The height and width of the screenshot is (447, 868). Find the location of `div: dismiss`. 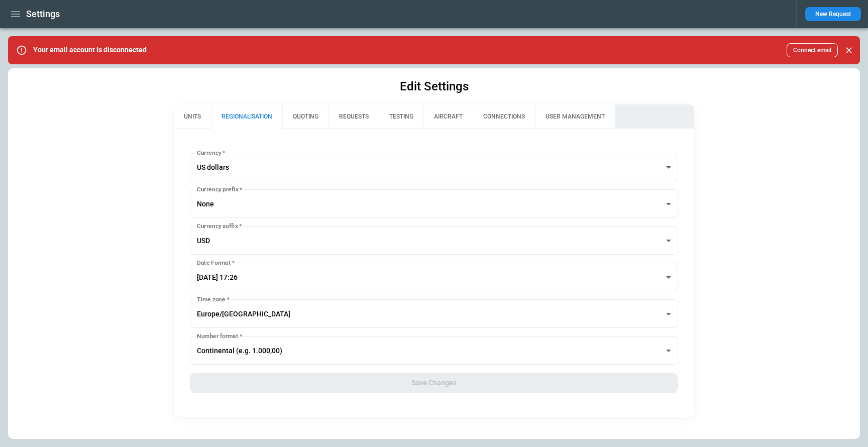

div: dismiss is located at coordinates (849, 50).